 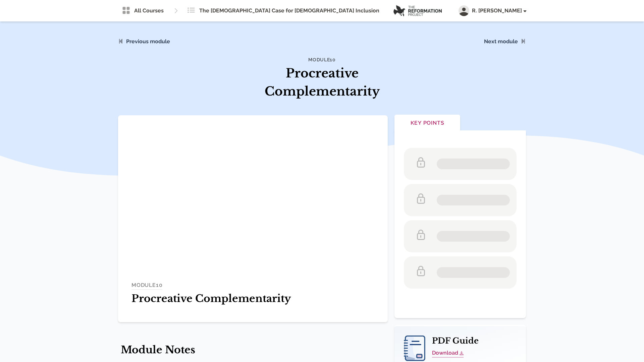 What do you see at coordinates (448, 354) in the screenshot?
I see `a: Download` at bounding box center [448, 354].